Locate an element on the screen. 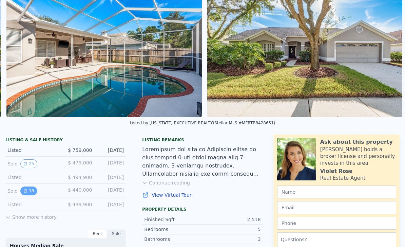 This screenshot has height=247, width=405. input: Email is located at coordinates (337, 207).